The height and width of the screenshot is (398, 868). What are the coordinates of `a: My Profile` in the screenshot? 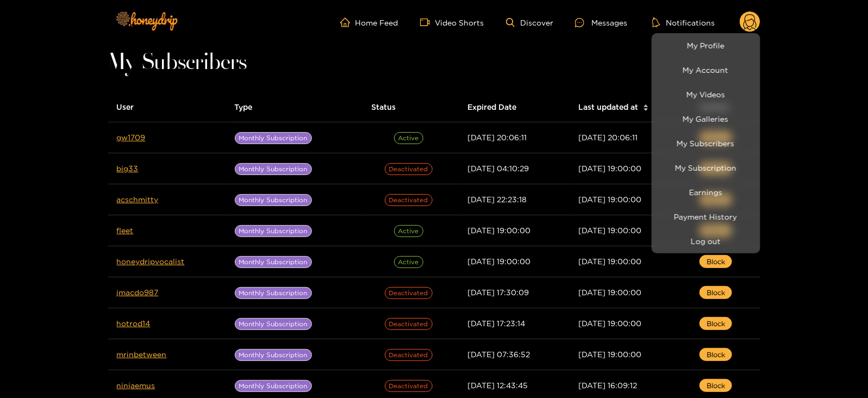 It's located at (706, 45).